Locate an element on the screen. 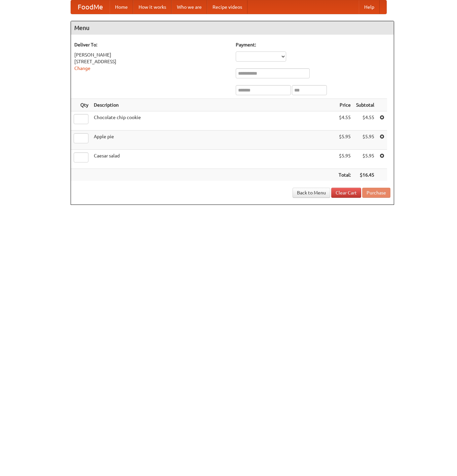 The width and height of the screenshot is (457, 476). h5: Payment: is located at coordinates (313, 45).